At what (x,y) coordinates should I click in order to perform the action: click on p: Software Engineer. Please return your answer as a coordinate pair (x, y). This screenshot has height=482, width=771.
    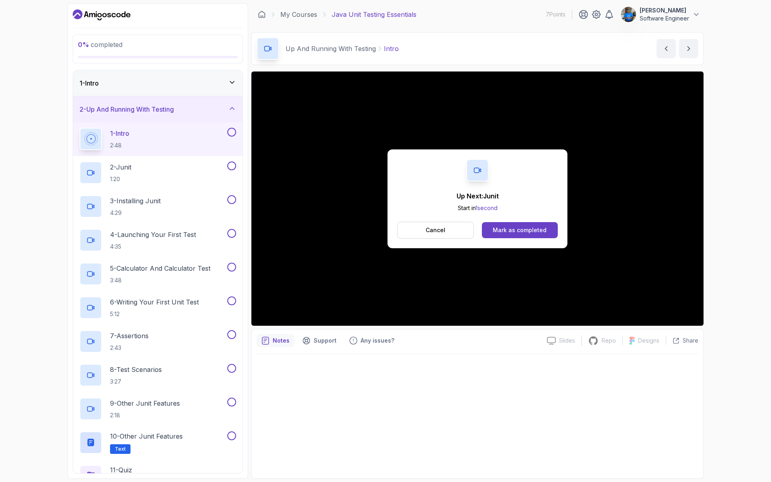
    Looking at the image, I should click on (664, 18).